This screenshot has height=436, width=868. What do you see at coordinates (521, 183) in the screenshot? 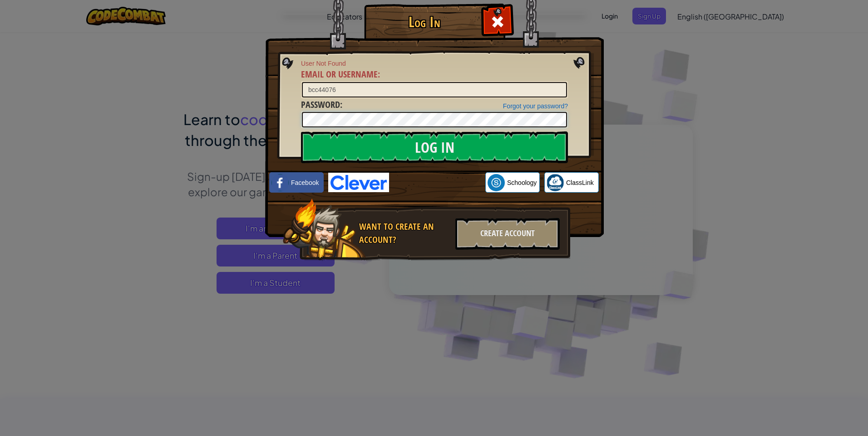
I see `span: Schoology` at bounding box center [521, 183].